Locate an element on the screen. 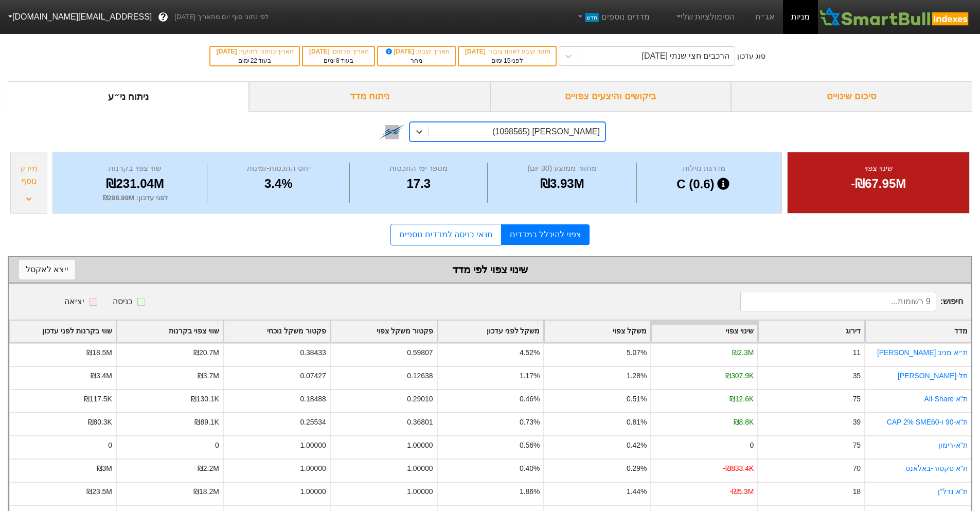  div: ₪12.6K is located at coordinates (741, 398).